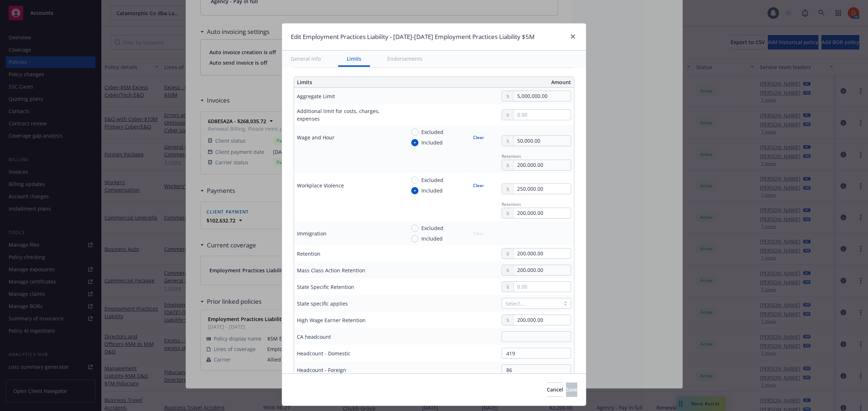  I want to click on div: Retention, so click(308, 254).